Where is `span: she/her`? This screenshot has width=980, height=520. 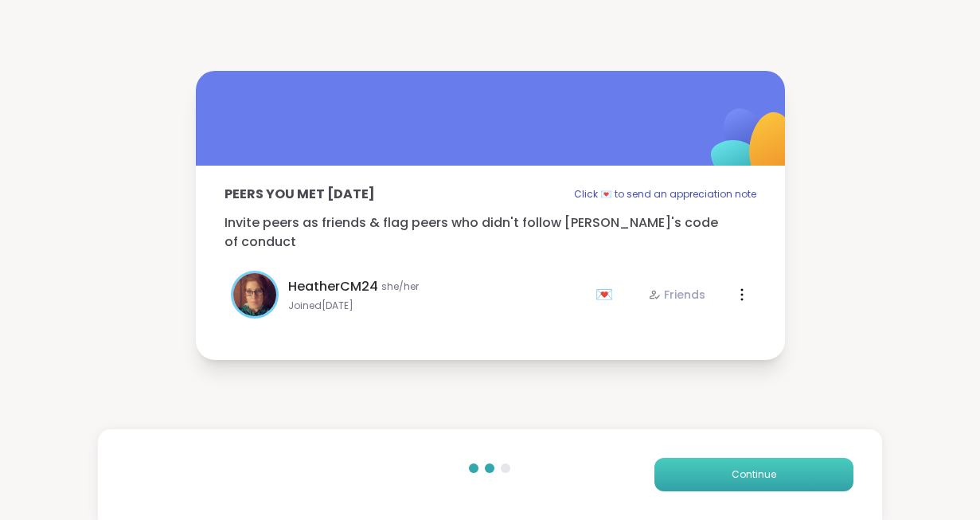
span: she/her is located at coordinates (400, 287).